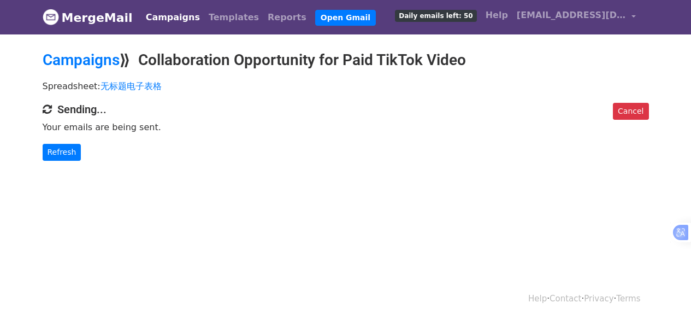  I want to click on a: Privacy, so click(599, 298).